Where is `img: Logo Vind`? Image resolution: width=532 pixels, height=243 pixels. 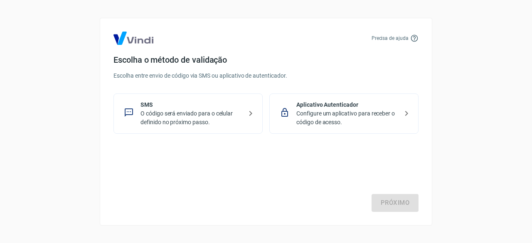 img: Logo Vind is located at coordinates (134, 38).